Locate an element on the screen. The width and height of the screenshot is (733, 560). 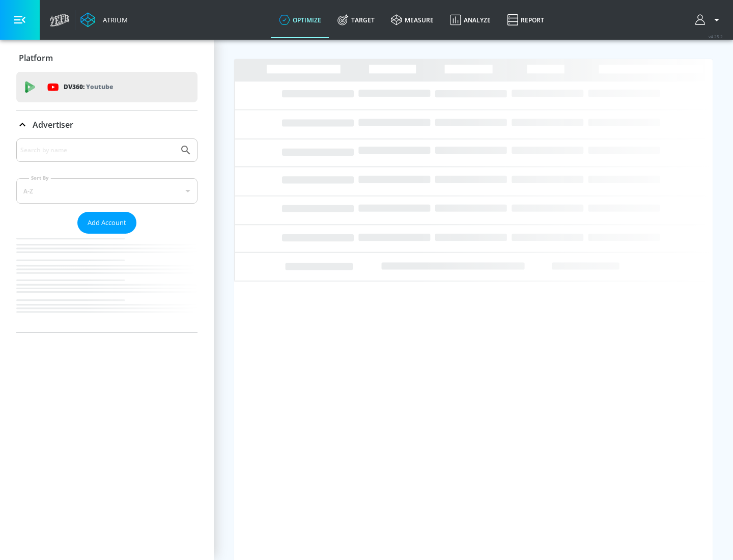
button: Add Account is located at coordinates (107, 222).